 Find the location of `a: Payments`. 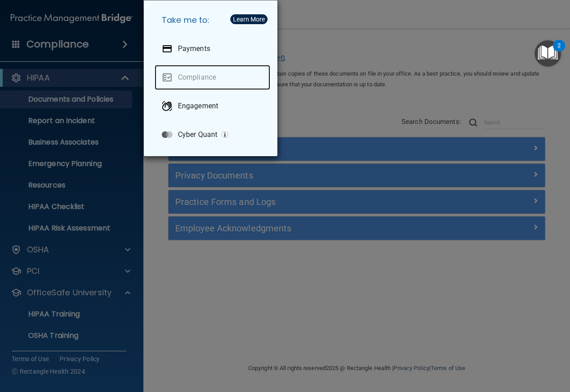

a: Payments is located at coordinates (212, 49).